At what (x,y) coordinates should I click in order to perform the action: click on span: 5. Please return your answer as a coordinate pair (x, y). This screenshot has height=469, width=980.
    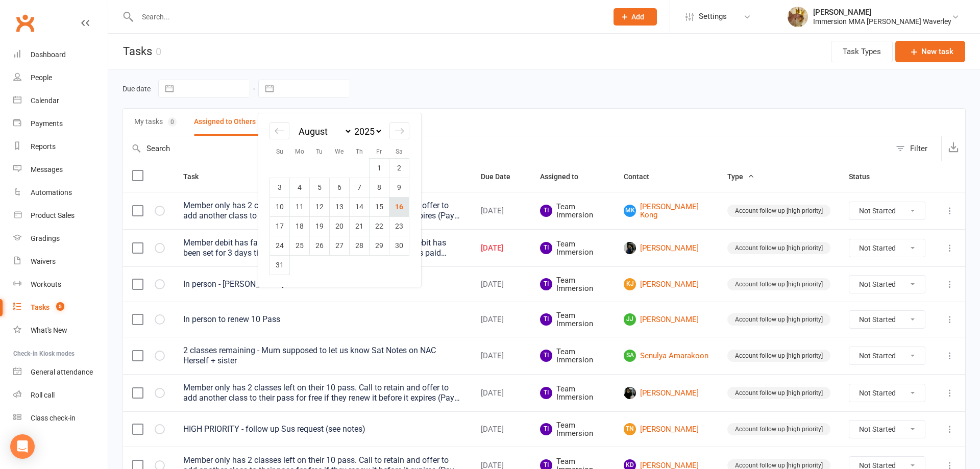
    Looking at the image, I should click on (60, 306).